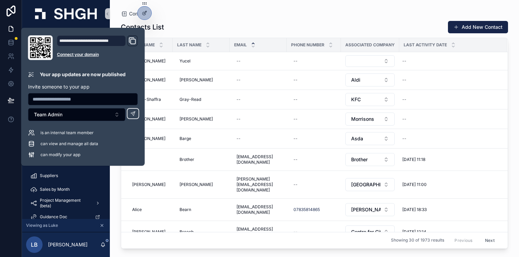 This screenshot has height=257, width=519. I want to click on span: Centre for Cities, so click(366, 232).